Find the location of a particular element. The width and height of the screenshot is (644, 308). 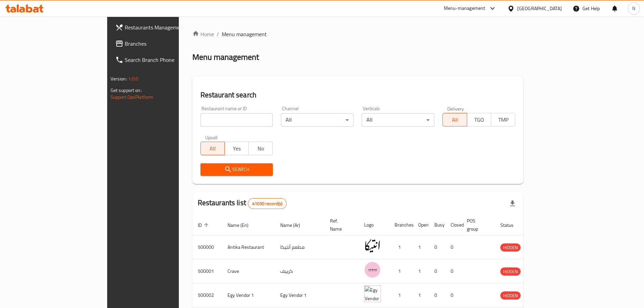

div: Total records count is located at coordinates (267, 204).